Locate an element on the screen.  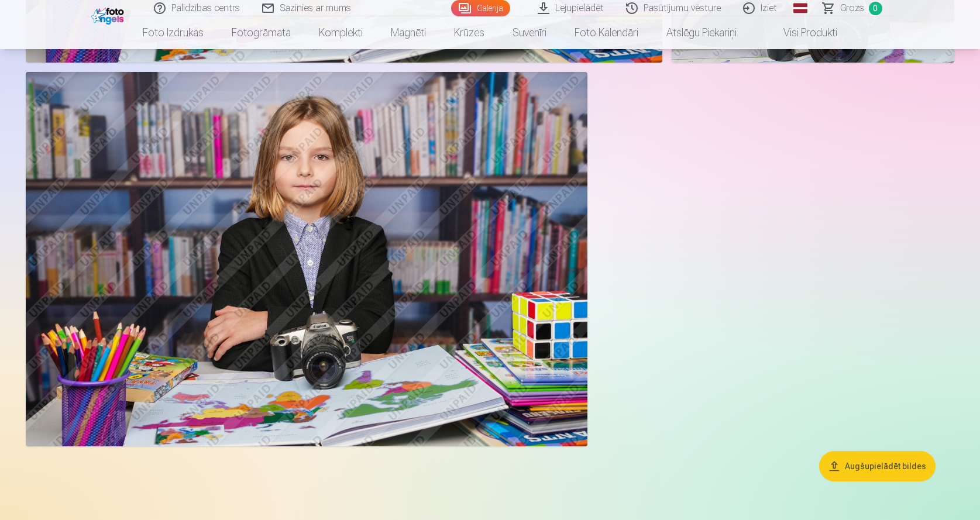
a: Atslēgu piekariņi is located at coordinates (702, 33).